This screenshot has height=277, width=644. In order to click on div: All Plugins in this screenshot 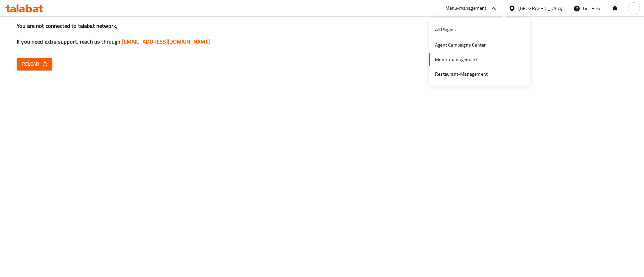, I will do `click(445, 30)`.